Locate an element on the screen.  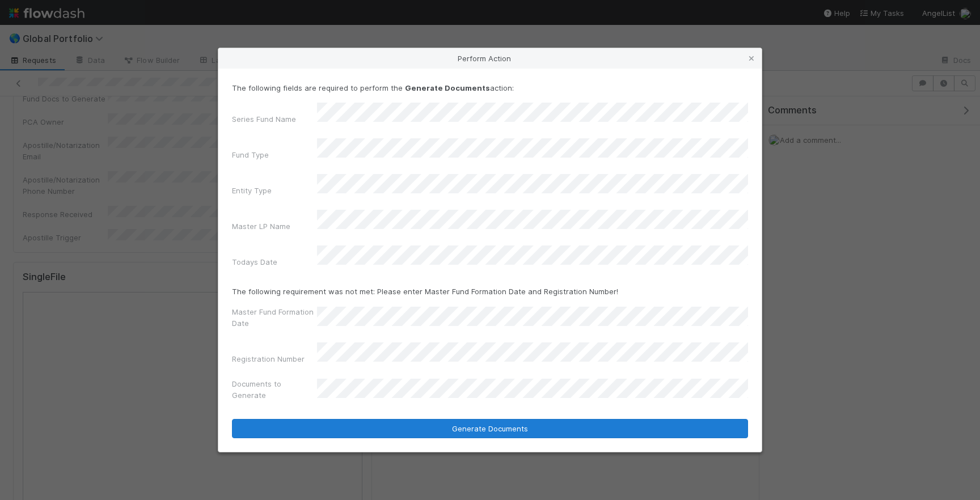
label: Entity Type is located at coordinates (252, 190).